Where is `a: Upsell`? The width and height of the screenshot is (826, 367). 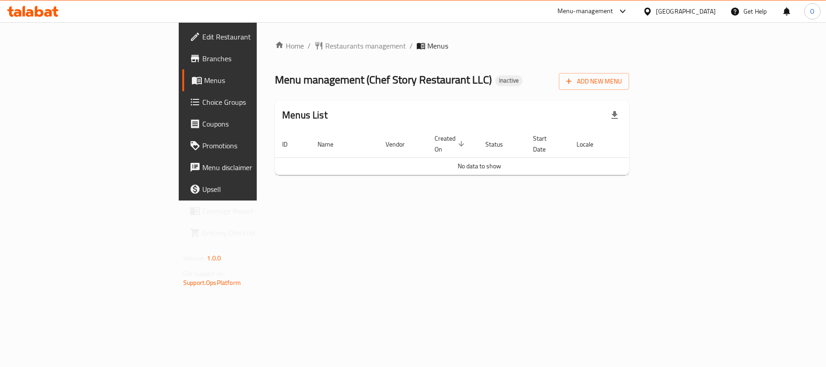 a: Upsell is located at coordinates (250, 189).